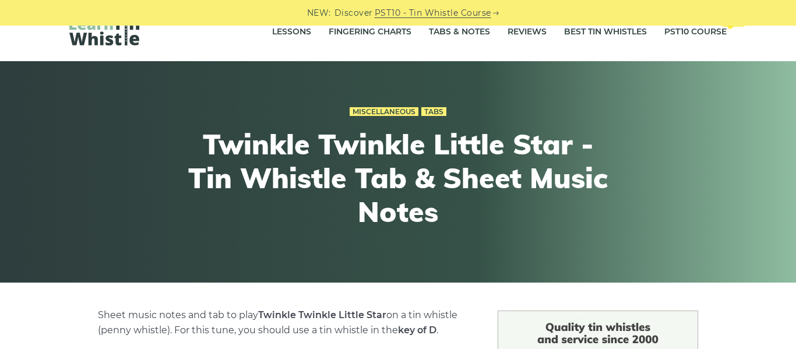  What do you see at coordinates (284, 323) in the screenshot?
I see `p: Sheet music notes and tab to play on a tin whistle (penny whistle). For this tune, you should use...` at bounding box center [284, 323].